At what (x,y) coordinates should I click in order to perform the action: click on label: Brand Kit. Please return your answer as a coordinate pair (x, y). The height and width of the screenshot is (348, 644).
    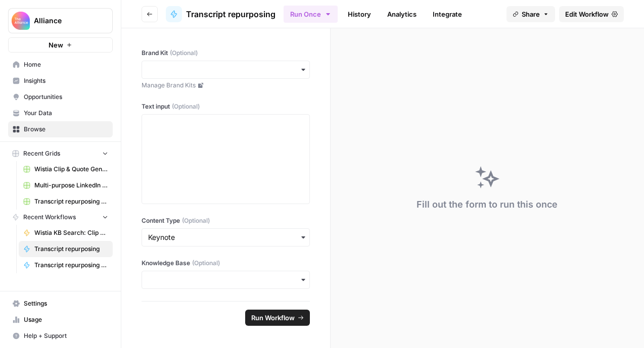
    Looking at the image, I should click on (225, 53).